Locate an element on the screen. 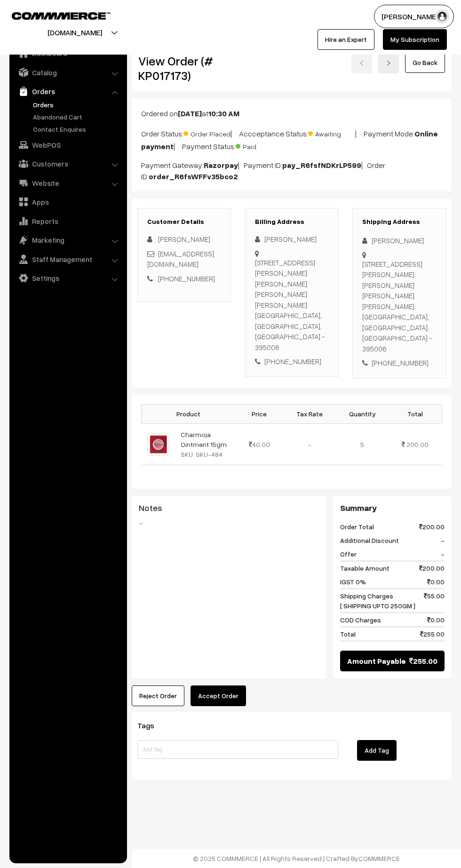  a: WebPOS is located at coordinates (68, 145).